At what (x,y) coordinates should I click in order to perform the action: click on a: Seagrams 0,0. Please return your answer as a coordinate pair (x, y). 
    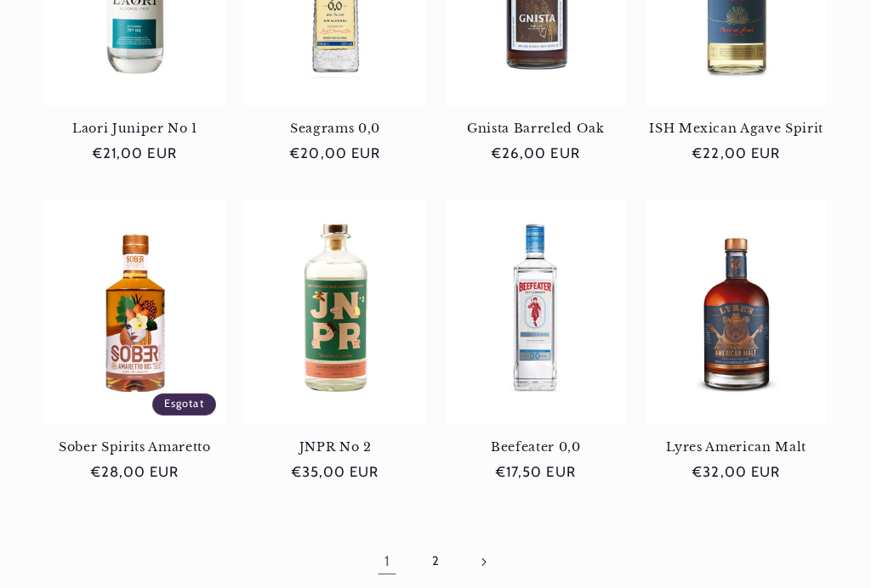
    Looking at the image, I should click on (335, 128).